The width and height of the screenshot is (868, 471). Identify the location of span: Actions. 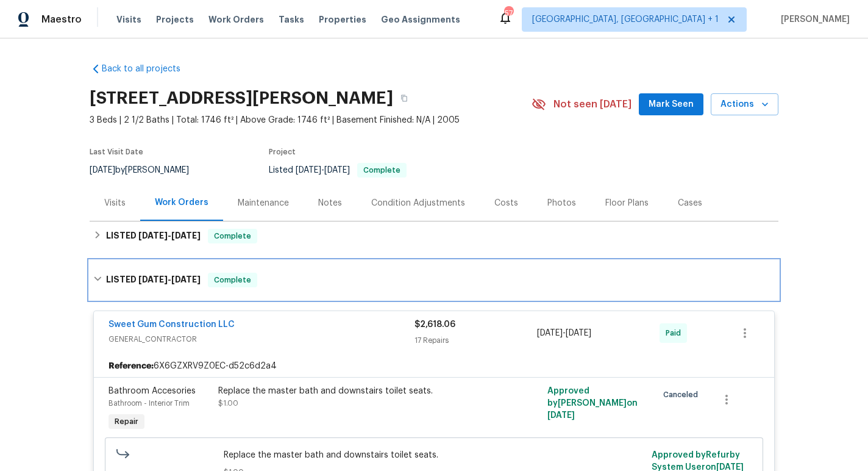
(744, 104).